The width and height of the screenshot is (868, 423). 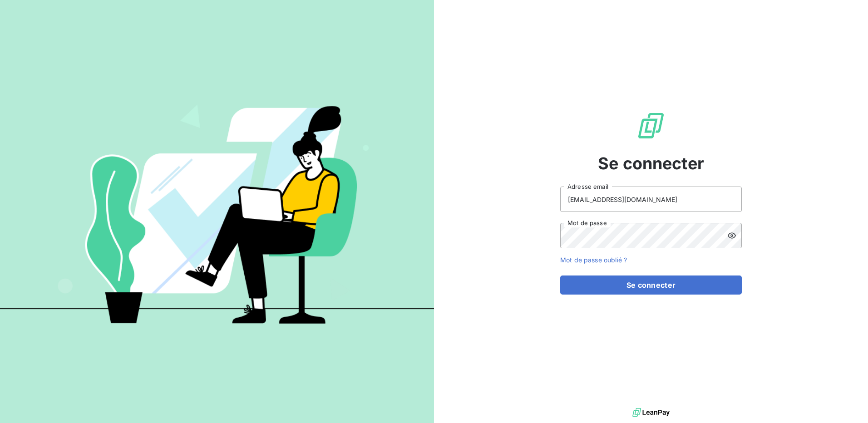 What do you see at coordinates (651, 199) in the screenshot?
I see `input: placeholder` at bounding box center [651, 199].